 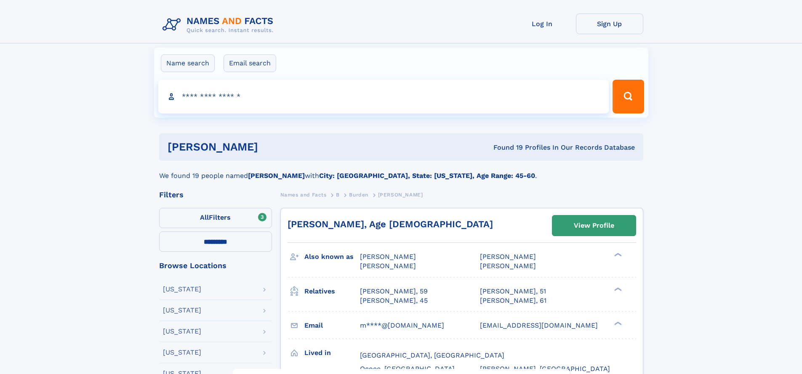 What do you see at coordinates (505, 147) in the screenshot?
I see `div: Found 19 Profiles In Our Records Database` at bounding box center [505, 147].